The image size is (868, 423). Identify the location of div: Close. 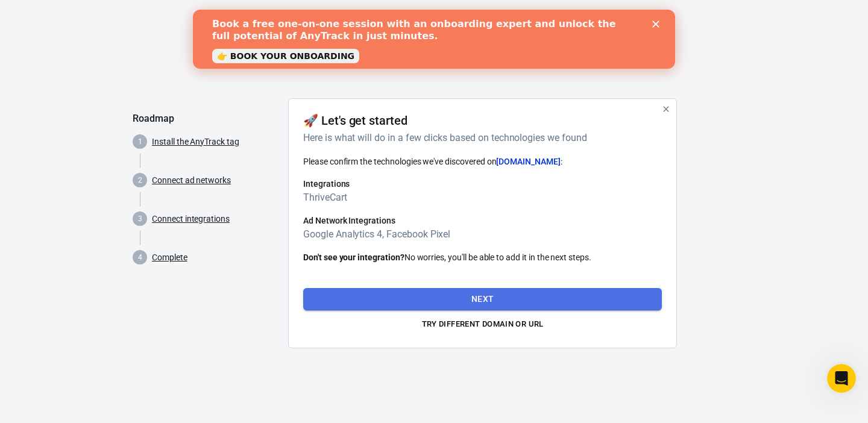
(465, 14).